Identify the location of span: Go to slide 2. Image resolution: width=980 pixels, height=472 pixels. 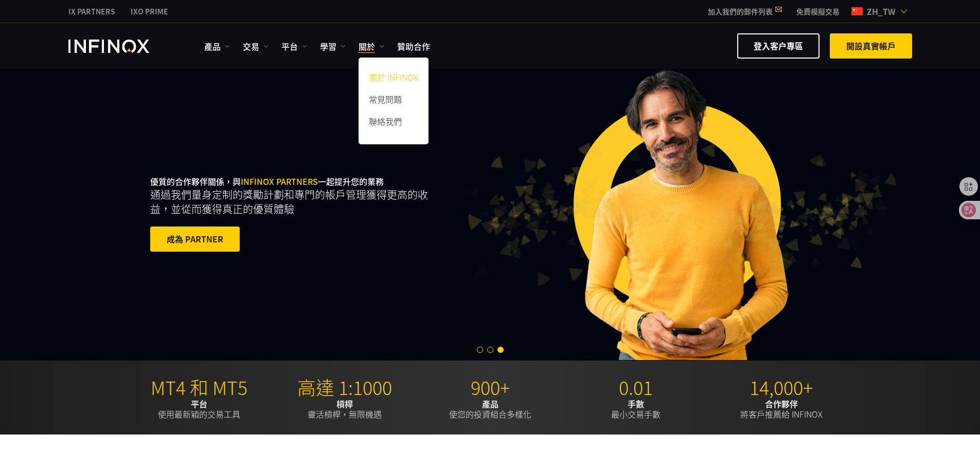
(490, 350).